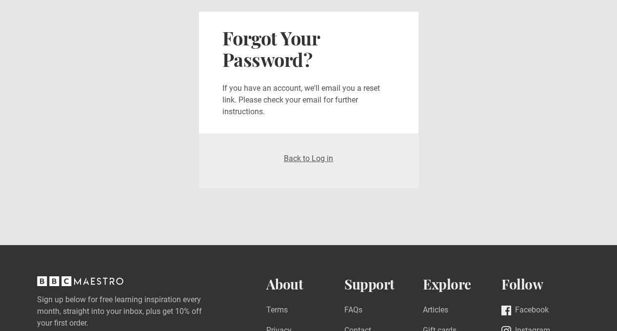 The image size is (617, 331). Describe the element at coordinates (383, 284) in the screenshot. I see `h2: Support` at that location.